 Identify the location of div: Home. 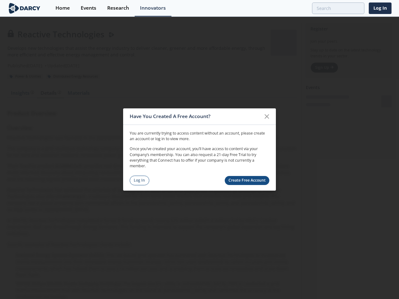
(63, 8).